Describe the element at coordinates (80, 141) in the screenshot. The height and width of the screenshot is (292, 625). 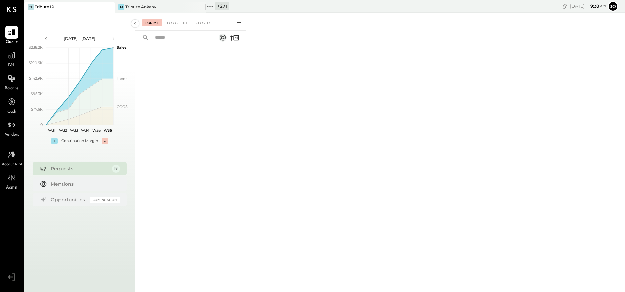
I see `div: Contribution Margin` at that location.